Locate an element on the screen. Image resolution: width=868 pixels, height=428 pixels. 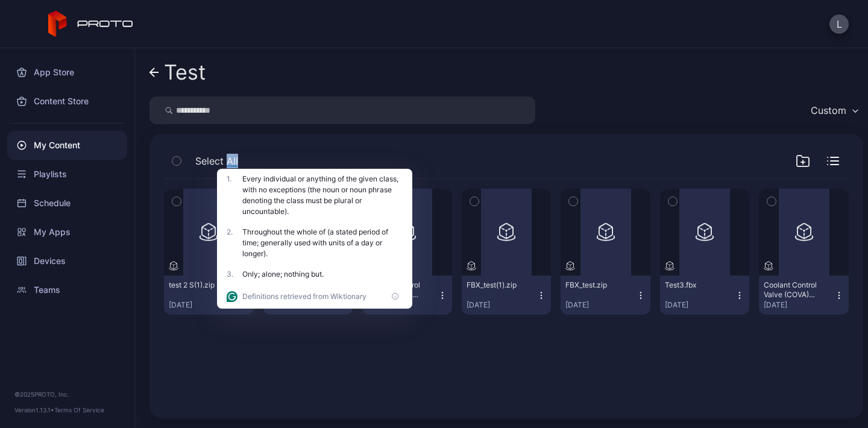
div: Devices is located at coordinates (67, 261).